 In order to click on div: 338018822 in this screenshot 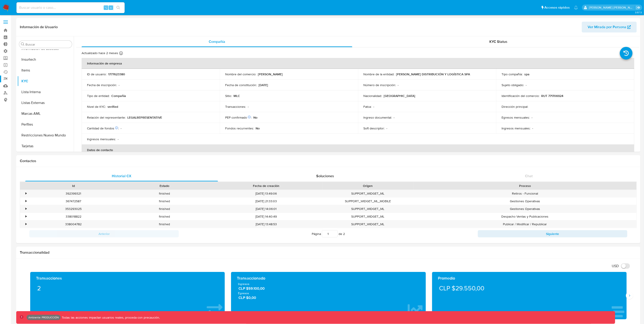, I will do `click(73, 216)`.